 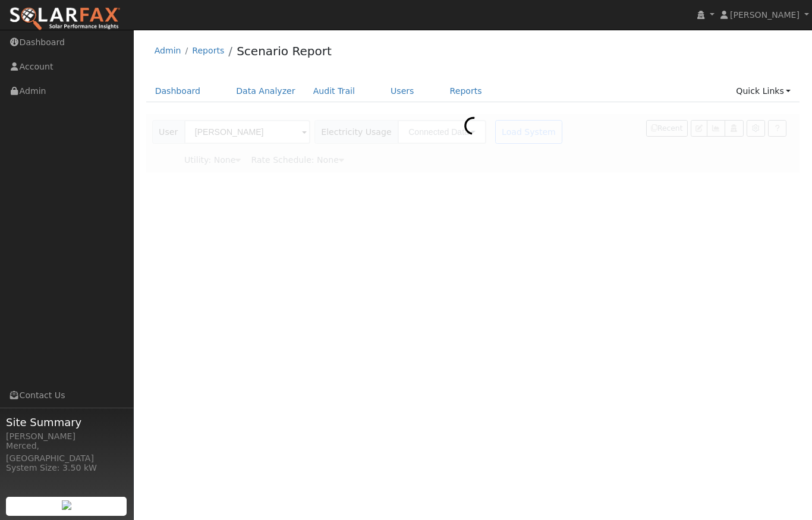 I want to click on img: retrieve, so click(x=66, y=505).